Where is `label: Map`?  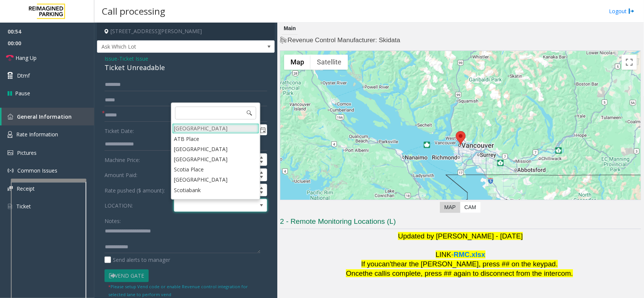
label: Map is located at coordinates (450, 207).